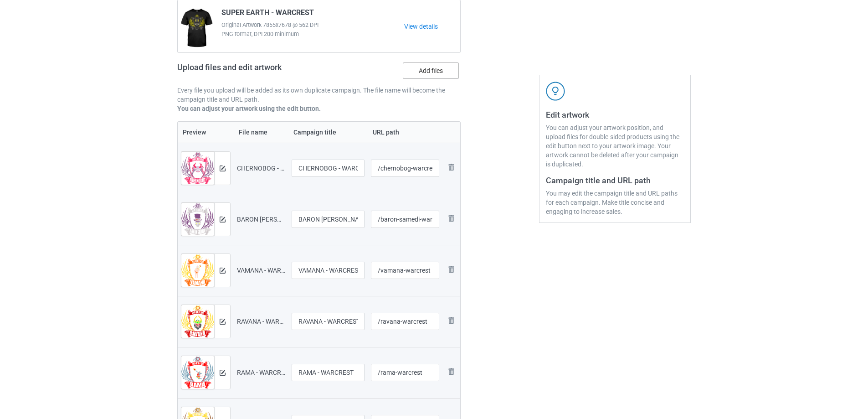 This screenshot has height=419, width=868. I want to click on th: URL path, so click(405, 132).